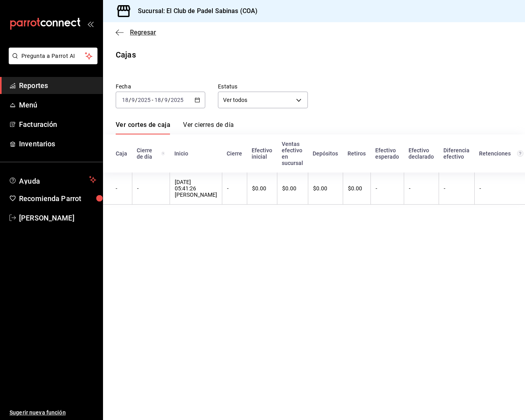  Describe the element at coordinates (52, 180) in the screenshot. I see `span: Ayuda` at that location.